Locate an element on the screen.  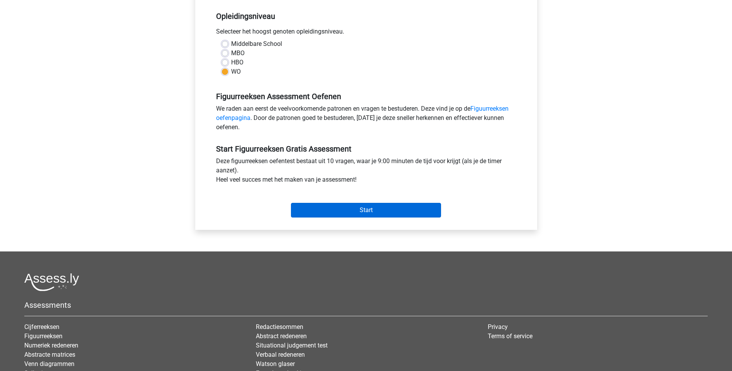
div: Selecteer het hoogst genoten opleidingsniveau. is located at coordinates (366, 33).